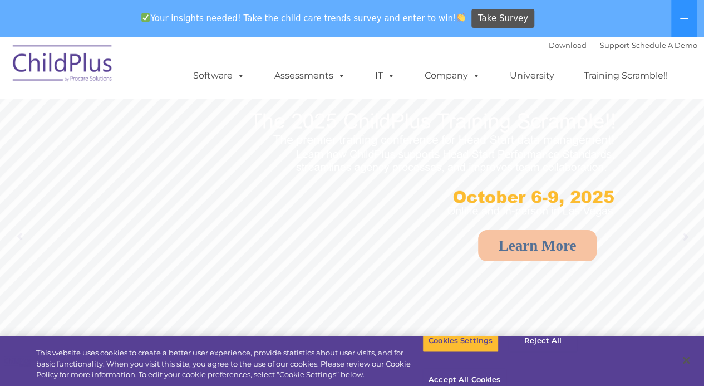 The image size is (704, 386). Describe the element at coordinates (310, 76) in the screenshot. I see `a: Assessments` at that location.